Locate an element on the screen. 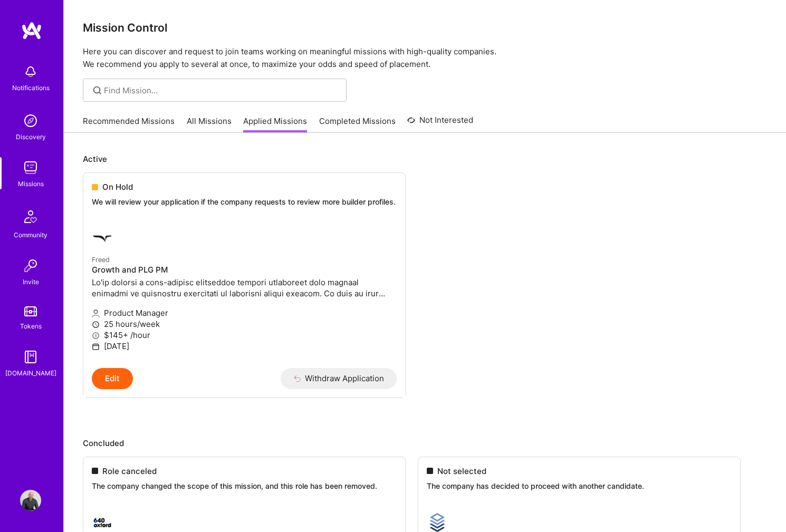  img: logo is located at coordinates (32, 31).